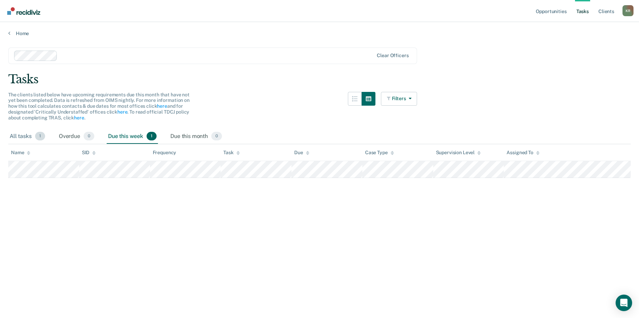  I want to click on div: Frequency, so click(164, 152).